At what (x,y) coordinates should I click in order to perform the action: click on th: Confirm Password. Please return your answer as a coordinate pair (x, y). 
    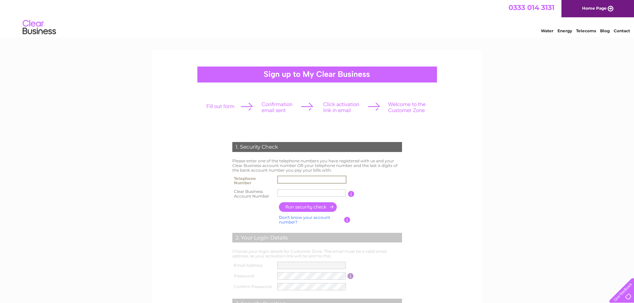
    Looking at the image, I should click on (253, 287).